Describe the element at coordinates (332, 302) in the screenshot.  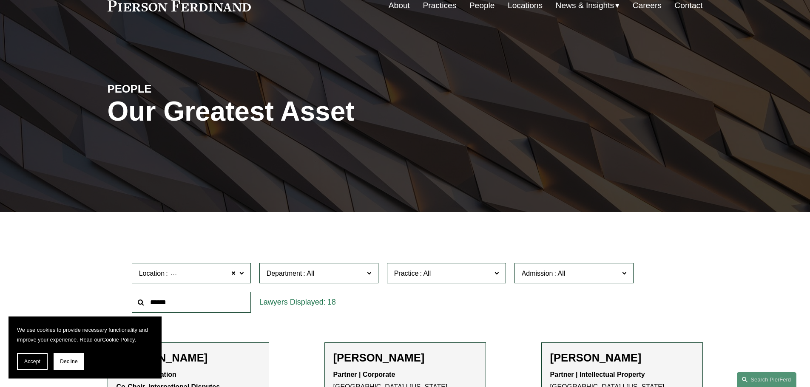
I see `span: 18` at that location.